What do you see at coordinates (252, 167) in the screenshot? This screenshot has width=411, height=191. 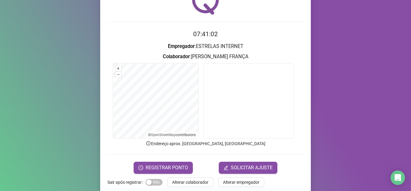 I see `span: SOLICITAR AJUSTE` at bounding box center [252, 167].